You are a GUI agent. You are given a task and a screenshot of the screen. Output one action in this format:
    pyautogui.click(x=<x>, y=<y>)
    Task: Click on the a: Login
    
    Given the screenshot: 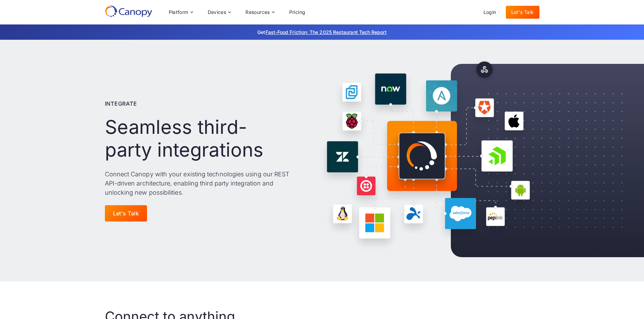 What is the action you would take?
    pyautogui.click(x=490, y=12)
    